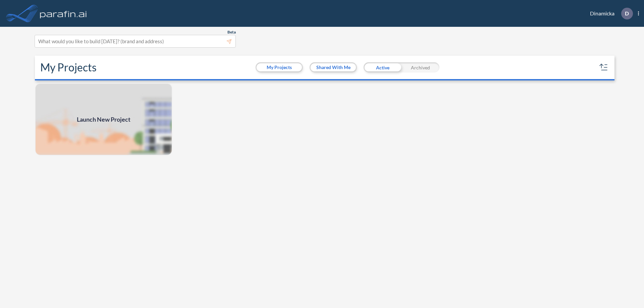 The width and height of the screenshot is (644, 308). I want to click on div: Archived, so click(420, 67).